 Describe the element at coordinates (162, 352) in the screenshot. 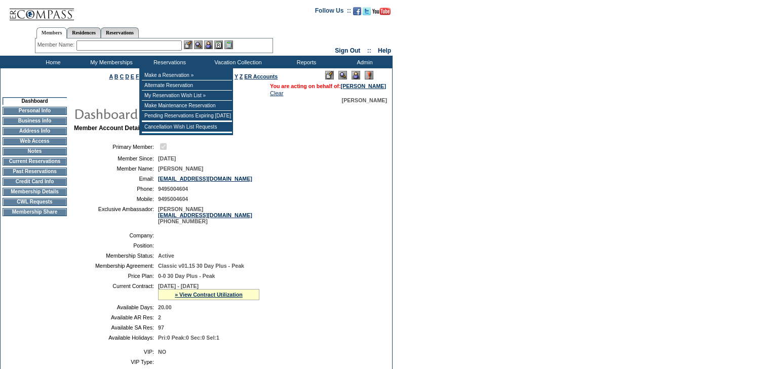

I see `span: NO` at that location.